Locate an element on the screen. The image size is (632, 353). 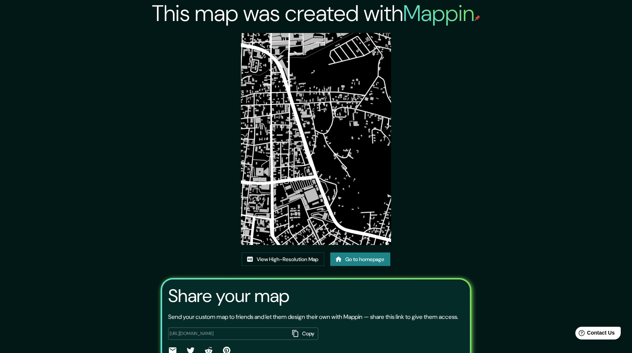
p: Send your custom map to friends and let them design their own with Mappin — share this link to gi... is located at coordinates (313, 317).